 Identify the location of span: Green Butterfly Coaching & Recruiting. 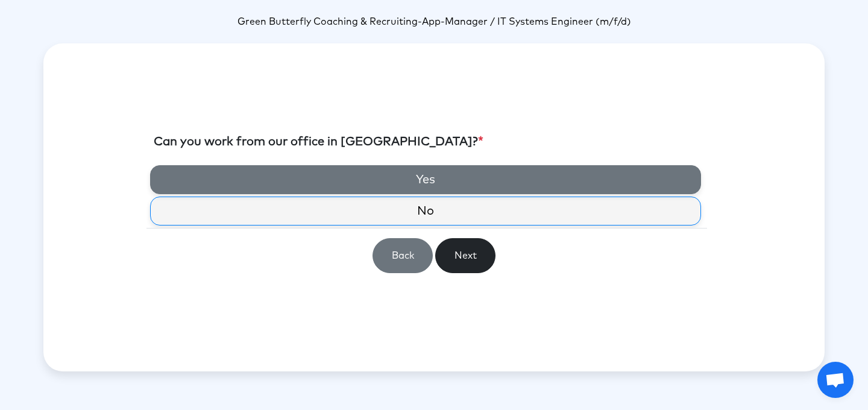
(327, 22).